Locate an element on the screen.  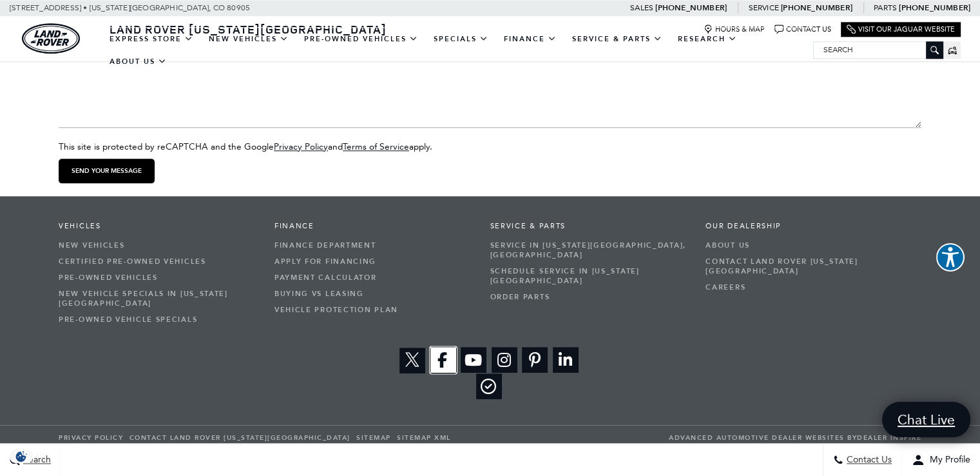
a: Open Facebook in a new window is located at coordinates (443, 359).